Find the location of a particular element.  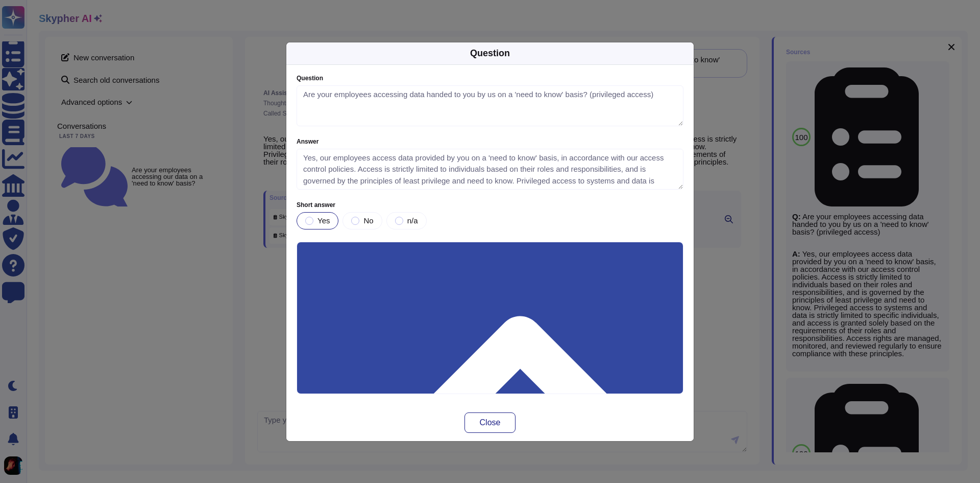

span: Yes is located at coordinates (324, 221).